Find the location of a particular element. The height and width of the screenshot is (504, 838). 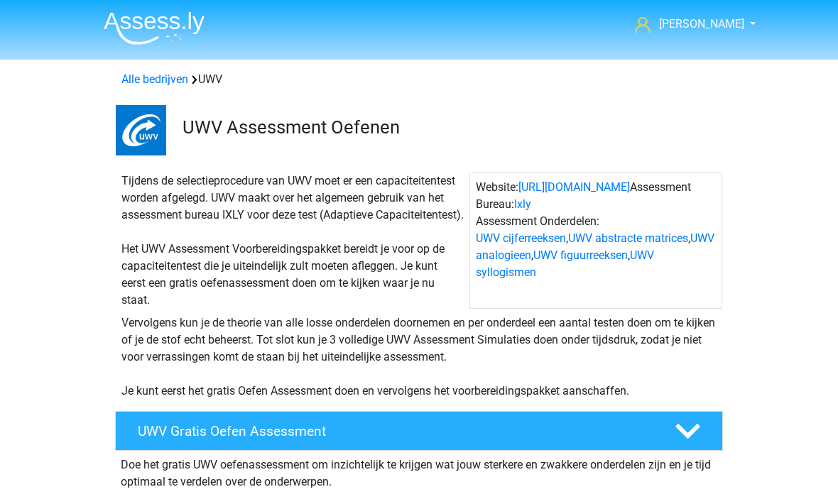

a: Alle bedrijven is located at coordinates (155, 79).